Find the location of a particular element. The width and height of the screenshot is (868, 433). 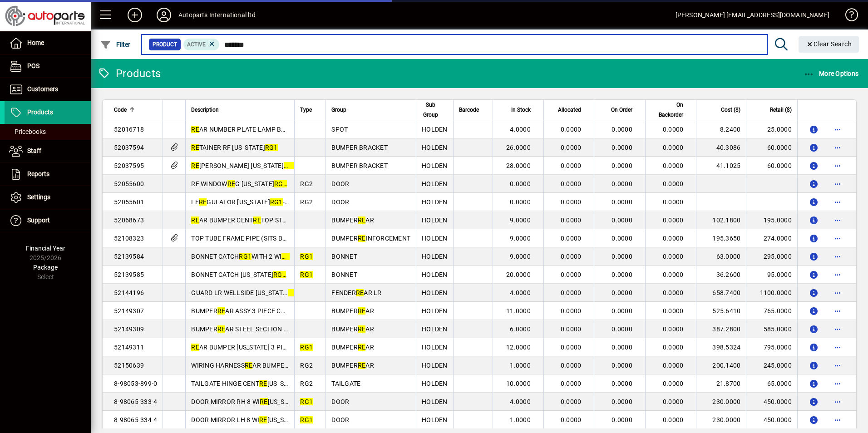

span: 20.0000 is located at coordinates (518, 275).